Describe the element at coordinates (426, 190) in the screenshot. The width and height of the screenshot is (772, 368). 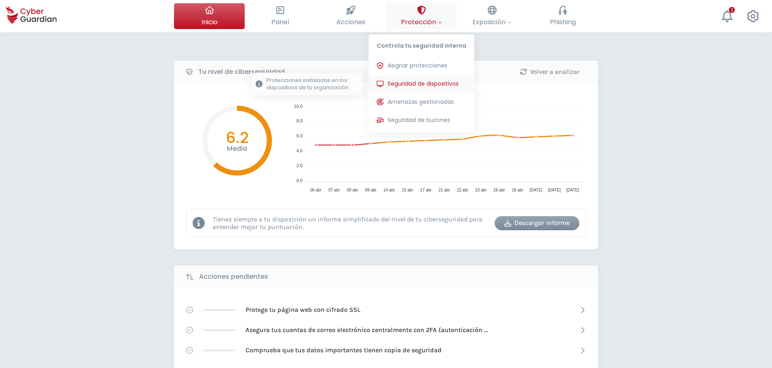
I see `tspan: 17 abr` at that location.